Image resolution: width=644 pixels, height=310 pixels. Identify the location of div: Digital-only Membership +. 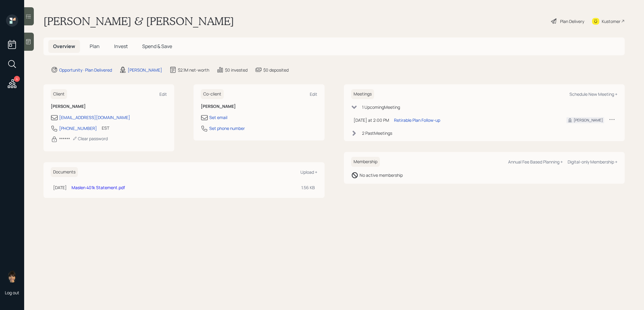
(593, 162).